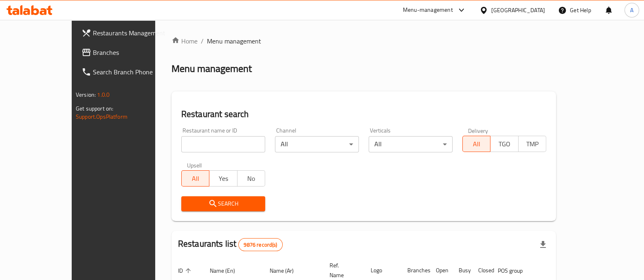 This screenshot has height=280, width=644. I want to click on span: Name (En), so click(227, 271).